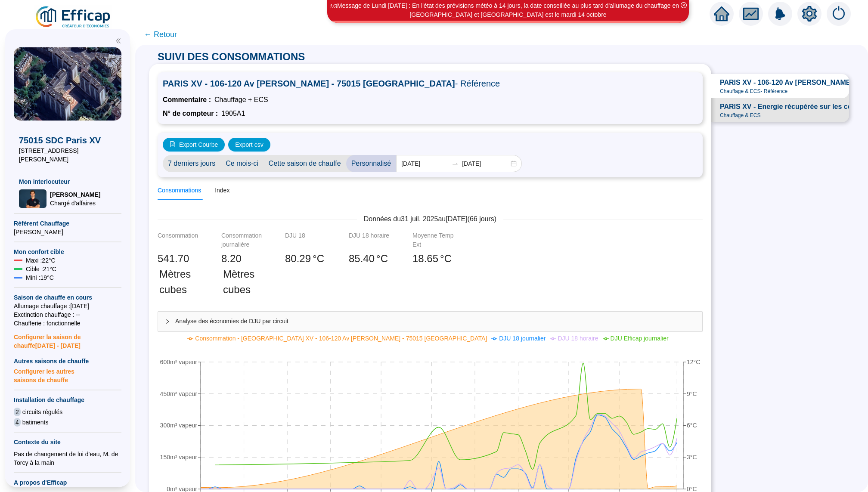 The image size is (868, 492). I want to click on span: Export csv, so click(249, 145).